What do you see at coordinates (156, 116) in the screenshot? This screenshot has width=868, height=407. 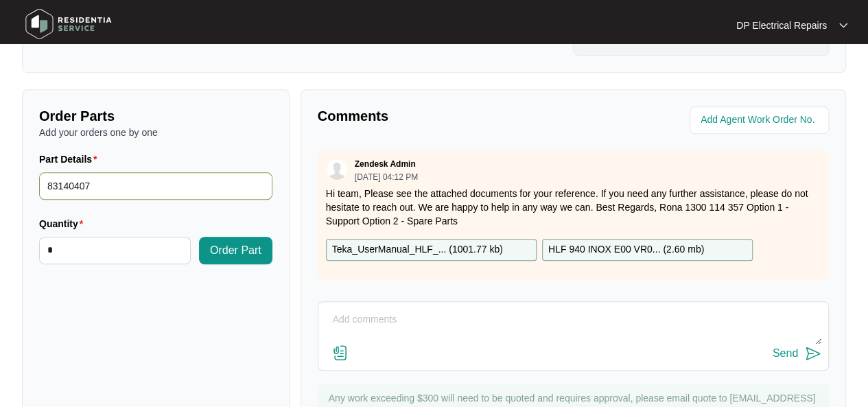 I see `p: Order Parts` at bounding box center [156, 116].